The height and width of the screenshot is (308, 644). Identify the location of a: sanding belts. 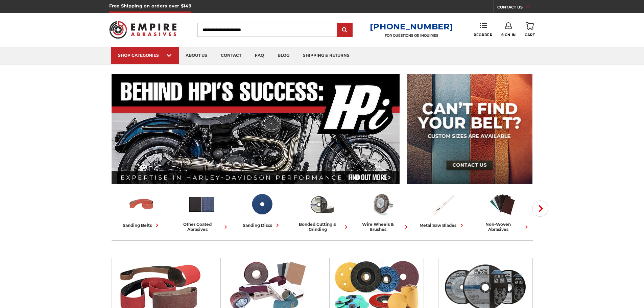
(142, 210).